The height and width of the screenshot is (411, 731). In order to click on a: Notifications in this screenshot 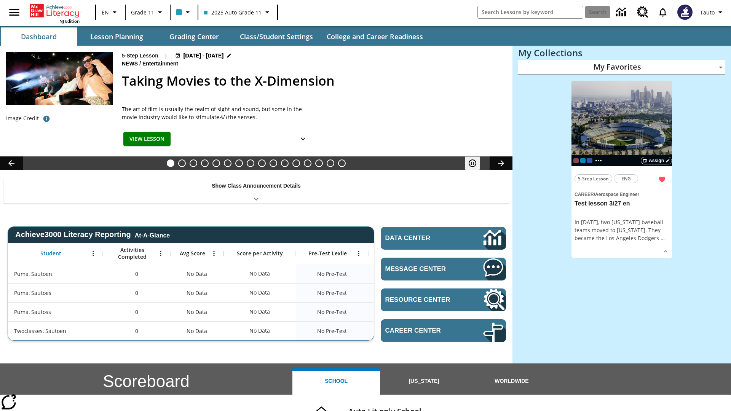, I will do `click(663, 12)`.